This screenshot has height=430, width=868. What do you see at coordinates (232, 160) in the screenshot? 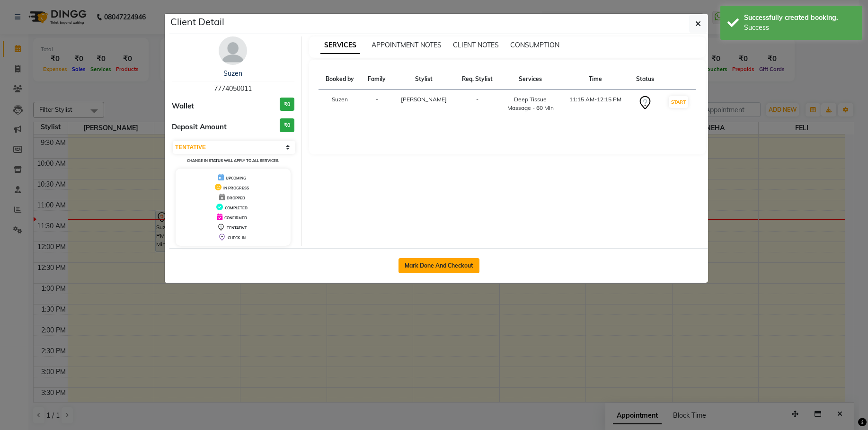
I see `small: Change in status will apply to all services.` at bounding box center [232, 160].